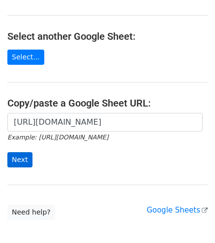 This screenshot has height=243, width=215. I want to click on h4: Select another Google Sheet:, so click(107, 36).